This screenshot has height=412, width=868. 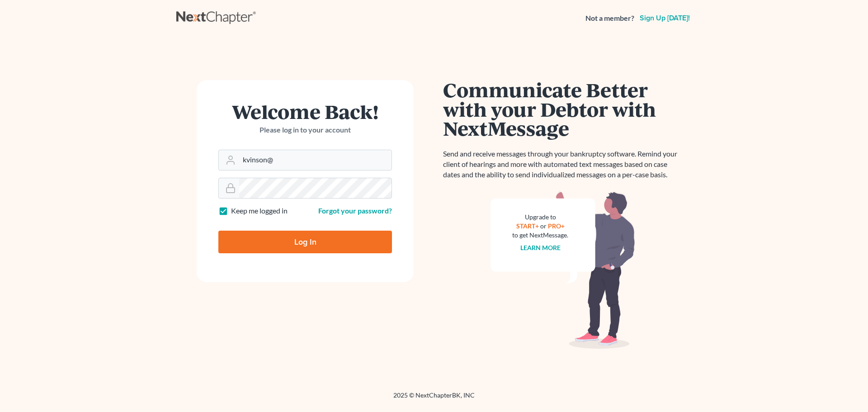 I want to click on a: Forgot your password?, so click(x=355, y=211).